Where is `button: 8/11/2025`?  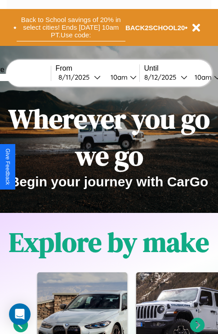 button: 8/11/2025 is located at coordinates (80, 77).